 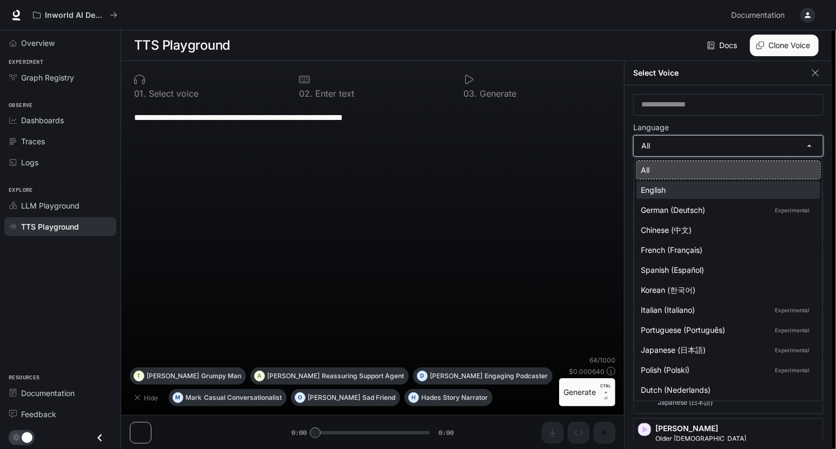 I want to click on div: Dutch (Nederlands), so click(x=726, y=390).